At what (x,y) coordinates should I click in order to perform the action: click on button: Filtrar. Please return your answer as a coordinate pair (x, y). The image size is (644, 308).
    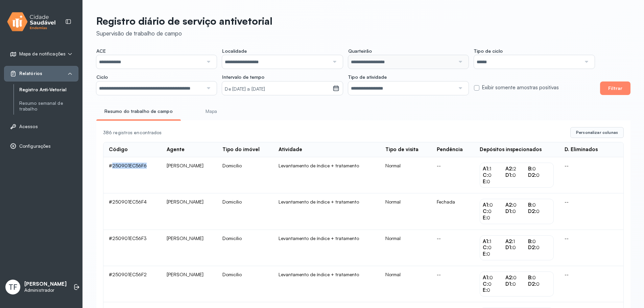
    Looking at the image, I should click on (616, 88).